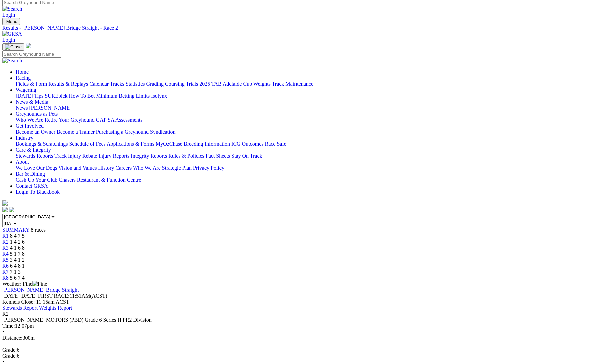  I want to click on a: R8, so click(5, 278).